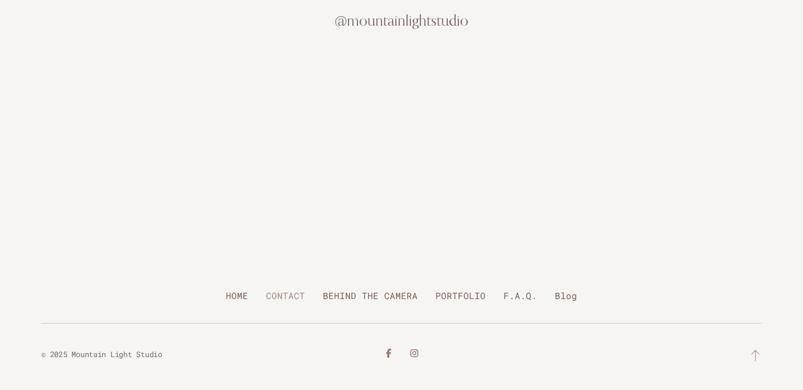 The height and width of the screenshot is (390, 803). Describe the element at coordinates (401, 23) in the screenshot. I see `a: @mountainlightstudio` at that location.